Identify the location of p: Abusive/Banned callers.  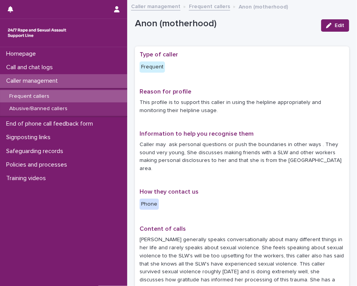
(38, 108).